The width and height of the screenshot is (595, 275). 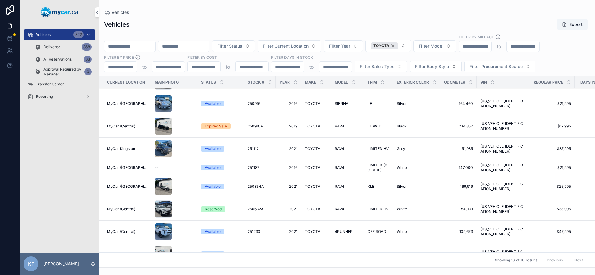 What do you see at coordinates (59, 35) in the screenshot?
I see `a: Vehicles322` at bounding box center [59, 35].